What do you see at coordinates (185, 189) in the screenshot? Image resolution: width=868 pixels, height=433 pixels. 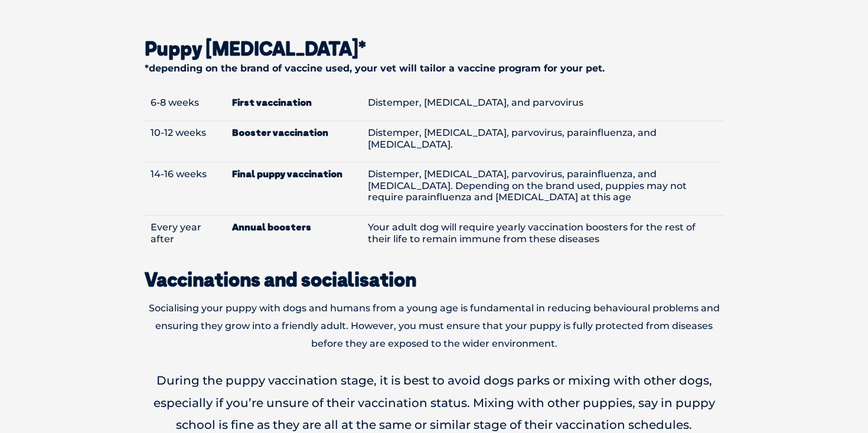 I see `td: 14-16 weeks` at bounding box center [185, 189].